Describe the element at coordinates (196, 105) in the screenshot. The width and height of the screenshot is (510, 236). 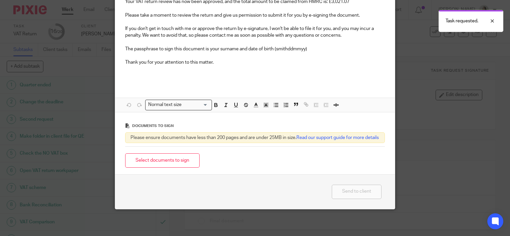
I see `input: Search for option` at that location.